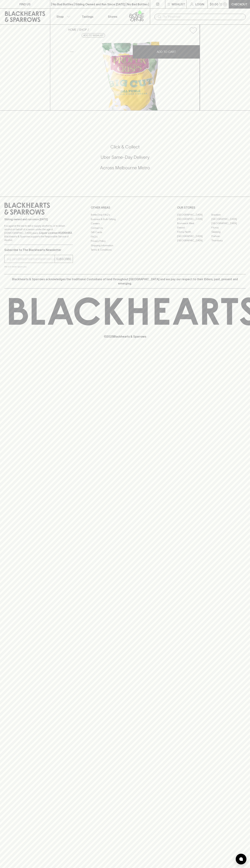 This screenshot has width=250, height=868. I want to click on a: Elwood, so click(194, 227).